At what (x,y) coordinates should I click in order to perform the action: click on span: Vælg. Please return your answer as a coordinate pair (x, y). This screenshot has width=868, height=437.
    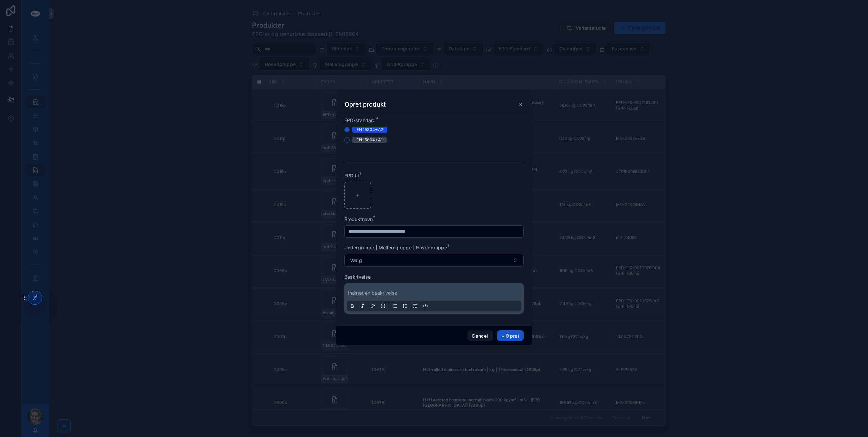
    Looking at the image, I should click on (356, 261).